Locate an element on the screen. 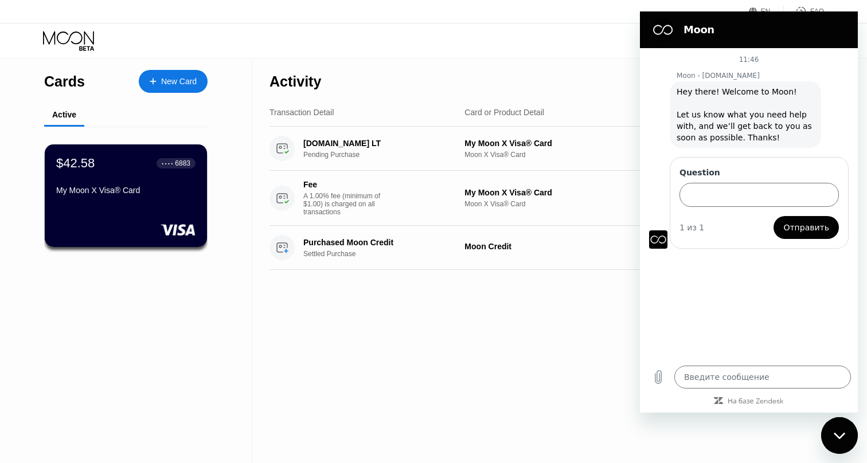 The height and width of the screenshot is (463, 867). div: Transaction Detail is located at coordinates (302, 112).